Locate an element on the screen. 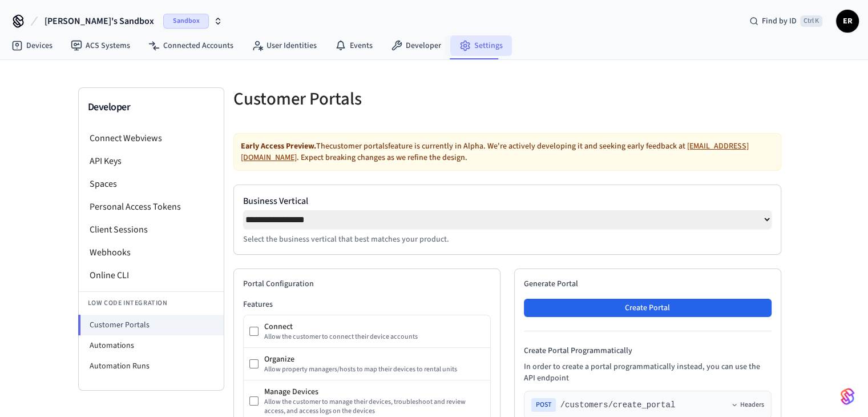  li: Automations is located at coordinates (151, 345).